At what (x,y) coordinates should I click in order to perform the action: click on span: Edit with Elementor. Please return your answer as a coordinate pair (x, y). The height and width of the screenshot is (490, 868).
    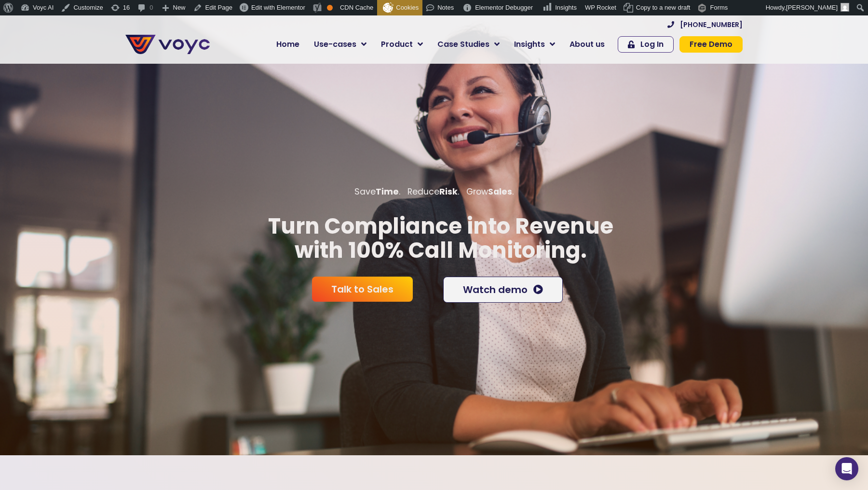
    Looking at the image, I should click on (278, 8).